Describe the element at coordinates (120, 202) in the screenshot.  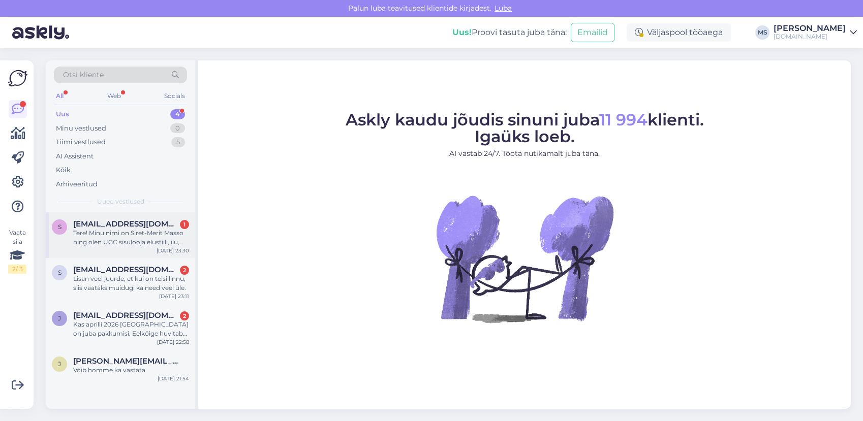
I see `span: Uued vestlused` at that location.